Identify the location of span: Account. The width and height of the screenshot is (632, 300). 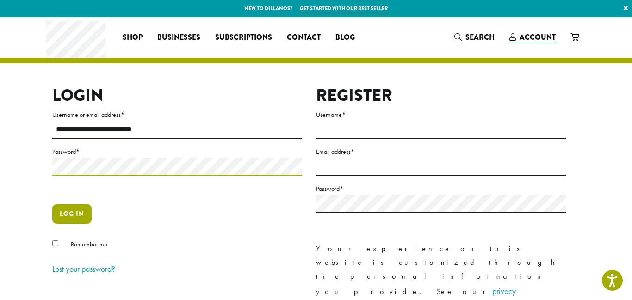
(538, 37).